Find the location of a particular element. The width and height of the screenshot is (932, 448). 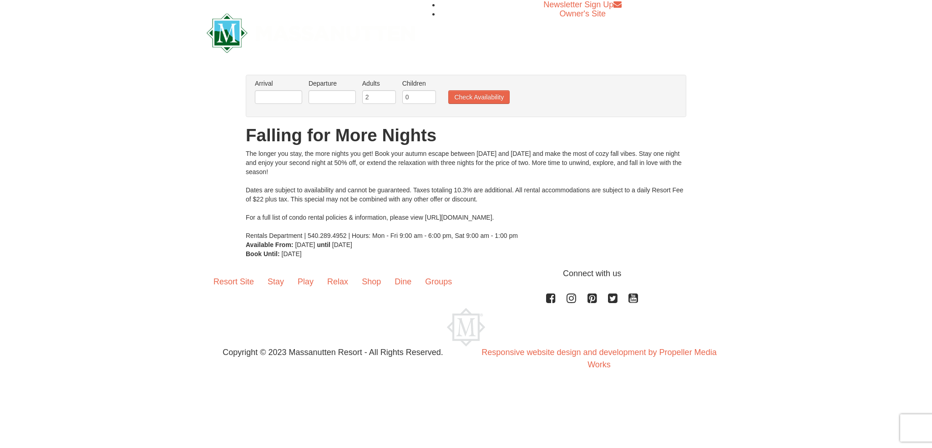

strong: Available From: is located at coordinates (270, 244).